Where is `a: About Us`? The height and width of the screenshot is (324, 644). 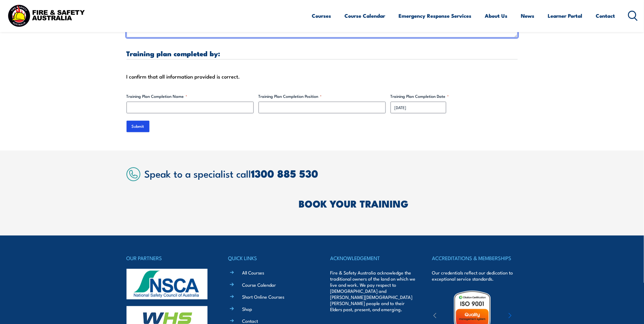 a: About Us is located at coordinates (496, 15).